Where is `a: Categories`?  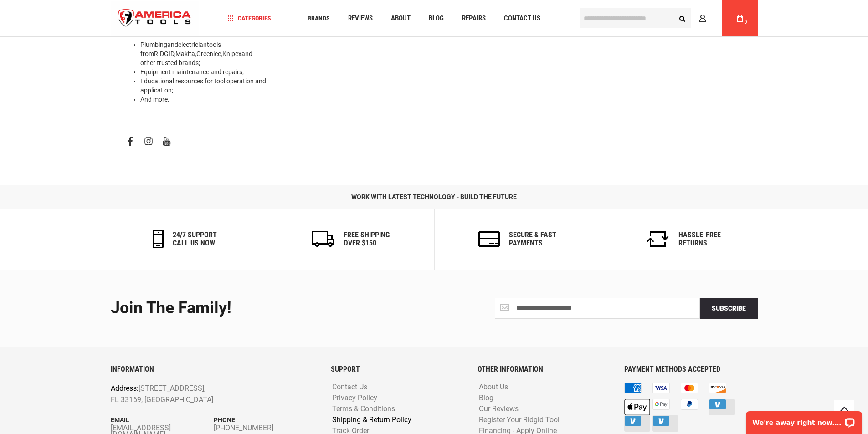
a: Categories is located at coordinates (249, 18).